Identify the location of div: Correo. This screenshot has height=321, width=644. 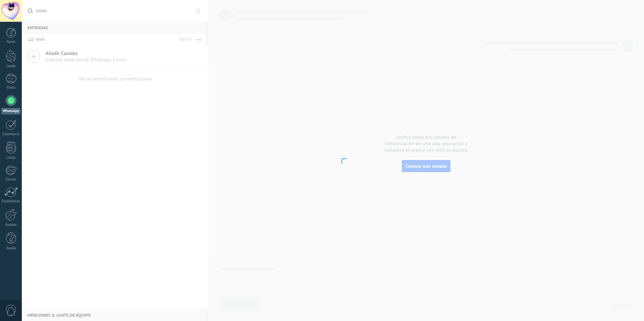
(11, 180).